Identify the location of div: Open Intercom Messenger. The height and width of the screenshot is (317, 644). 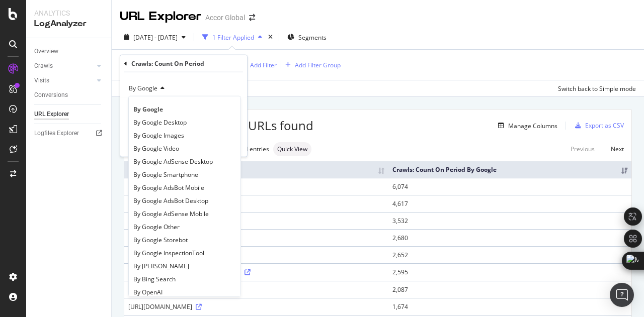
(622, 295).